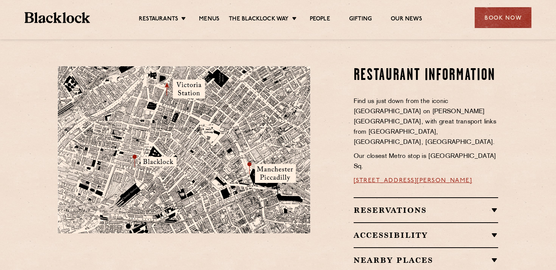  What do you see at coordinates (426, 210) in the screenshot?
I see `h2: Reservations` at bounding box center [426, 210].